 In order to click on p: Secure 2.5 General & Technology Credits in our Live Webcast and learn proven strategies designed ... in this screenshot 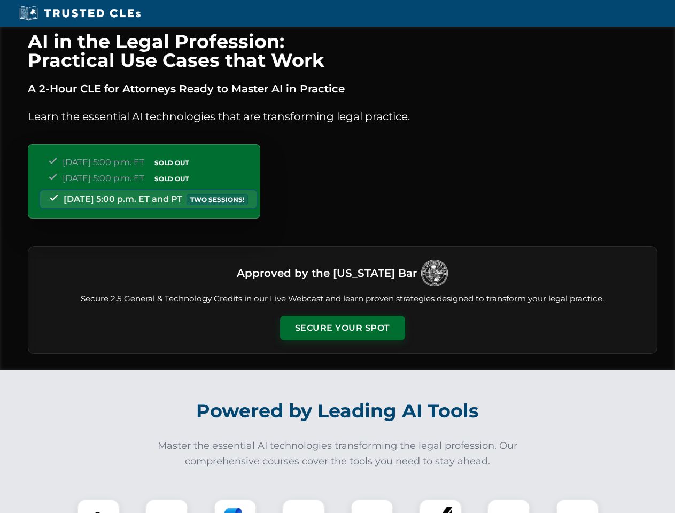, I will do `click(343, 299)`.